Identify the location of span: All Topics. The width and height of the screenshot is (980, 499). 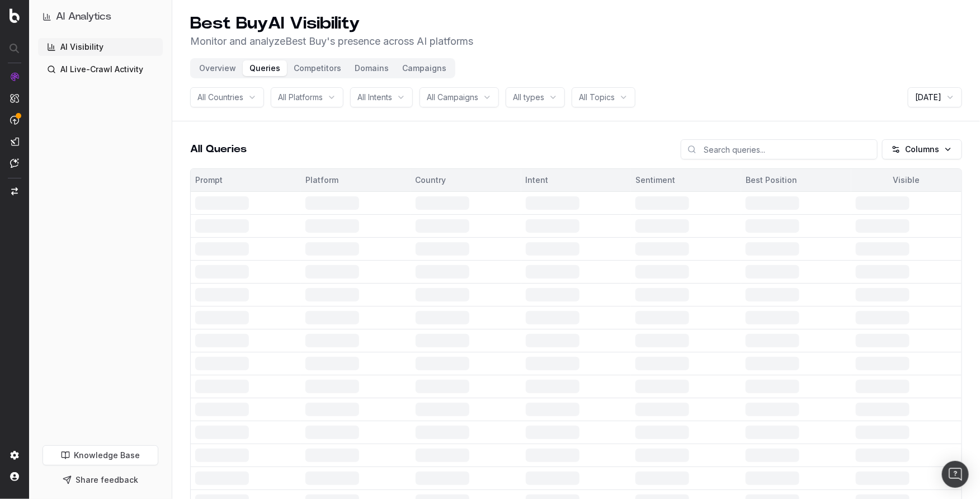
(597, 97).